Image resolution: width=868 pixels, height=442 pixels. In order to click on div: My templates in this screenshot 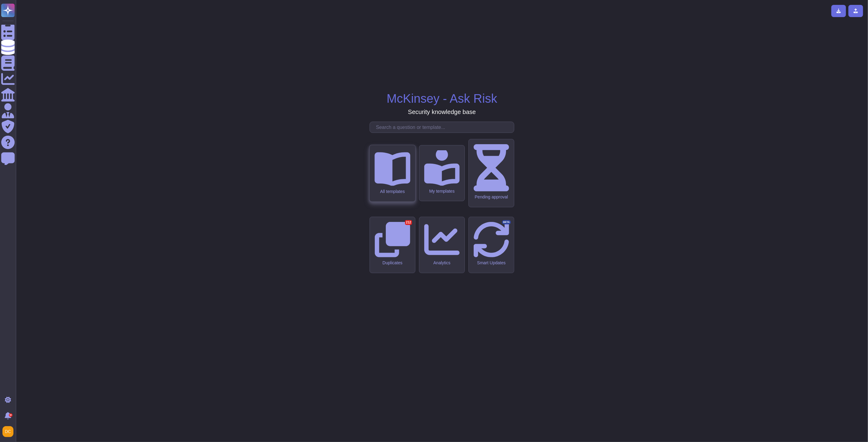, I will do `click(442, 191)`.